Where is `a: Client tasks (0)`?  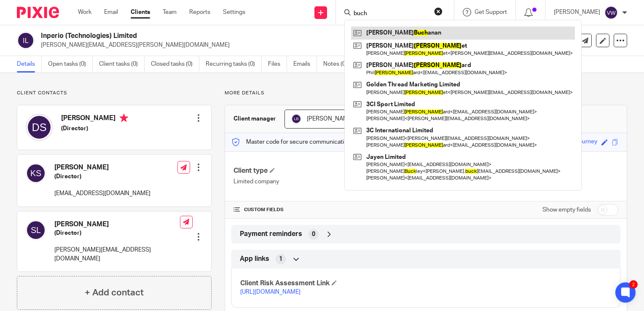 a: Client tasks (0) is located at coordinates (122, 64).